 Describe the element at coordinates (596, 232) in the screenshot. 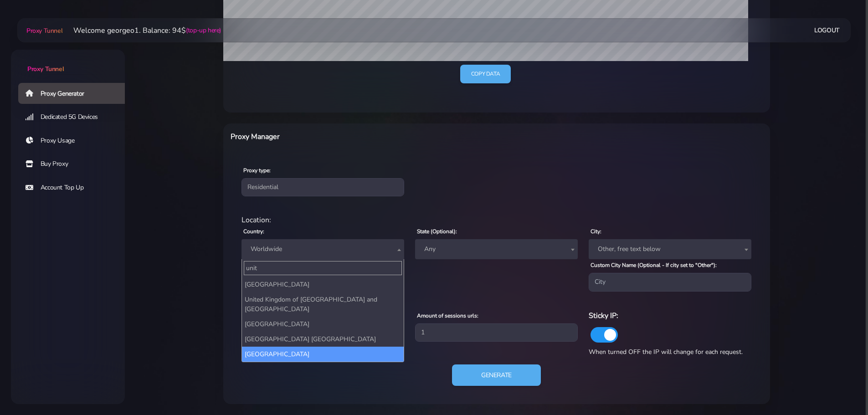

I see `label: City:` at that location.